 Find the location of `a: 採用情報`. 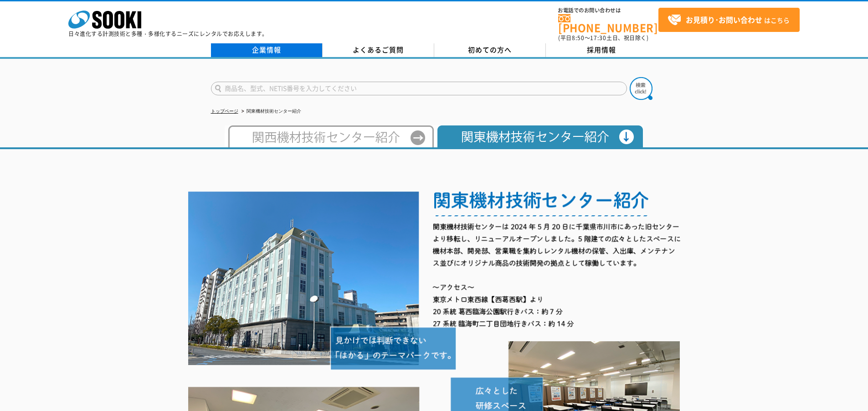

a: 採用情報 is located at coordinates (602, 50).